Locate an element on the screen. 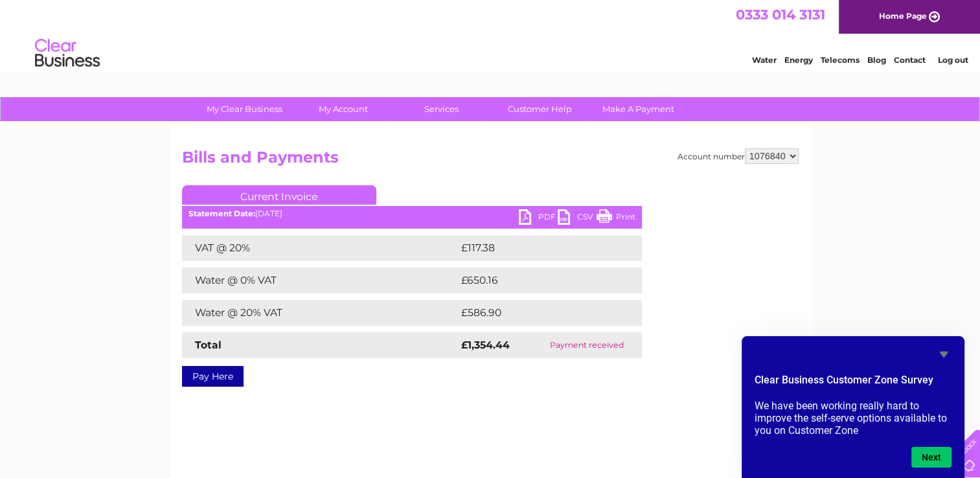 The width and height of the screenshot is (980, 478). h2: Clear Business Customer Zone Survey is located at coordinates (853, 384).